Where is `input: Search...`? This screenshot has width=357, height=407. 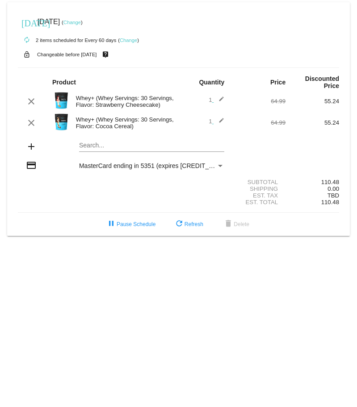
input: Search... is located at coordinates (152, 146).